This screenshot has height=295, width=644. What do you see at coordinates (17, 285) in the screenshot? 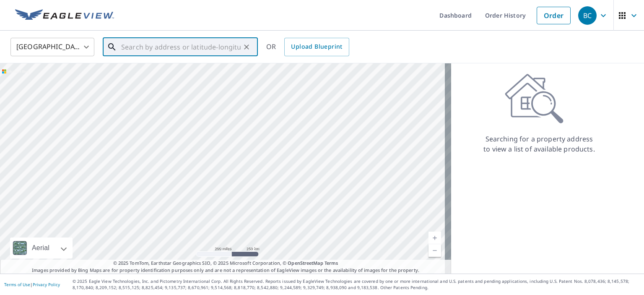
I see `a: Terms of Use` at bounding box center [17, 285].